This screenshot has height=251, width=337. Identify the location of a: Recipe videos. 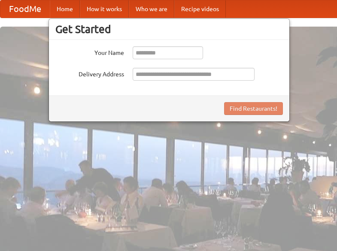
(200, 9).